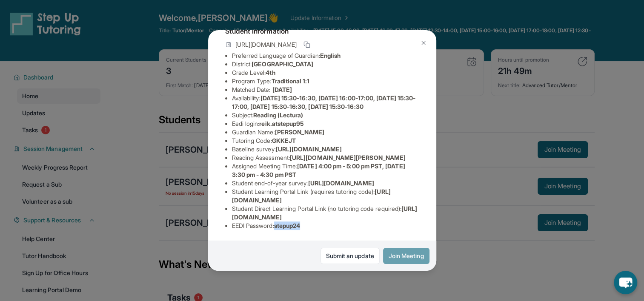  Describe the element at coordinates (281, 123) in the screenshot. I see `span: reik.atstepup95` at that location.